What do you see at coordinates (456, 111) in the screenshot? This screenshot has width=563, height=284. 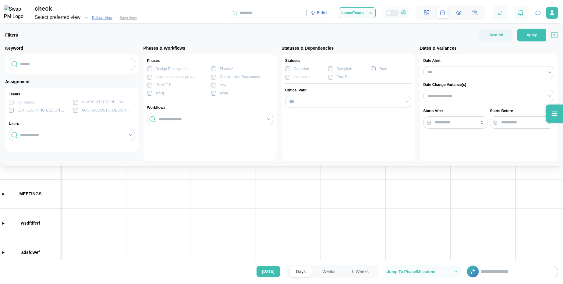 I see `div: Starts After` at bounding box center [456, 111].